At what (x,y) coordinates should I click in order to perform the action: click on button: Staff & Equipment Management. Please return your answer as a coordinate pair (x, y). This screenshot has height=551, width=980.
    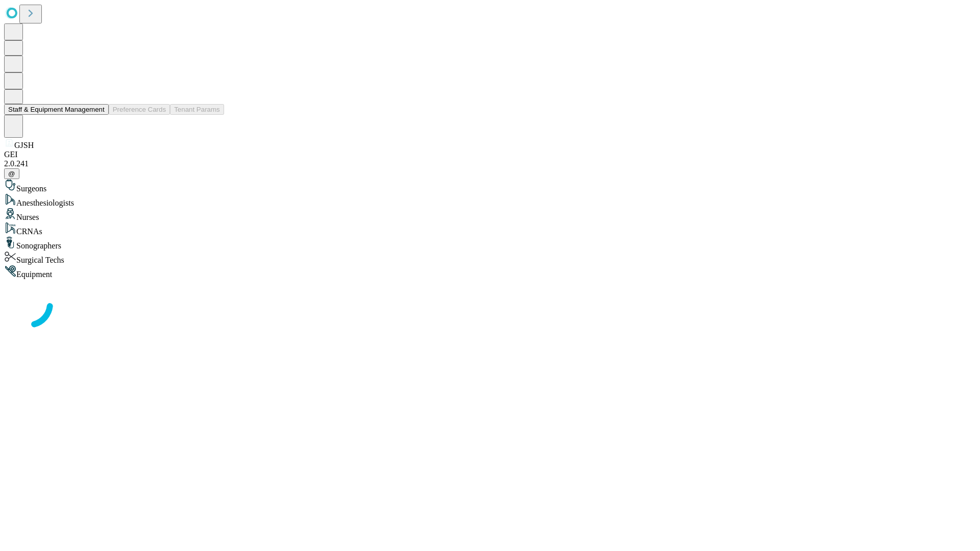
    Looking at the image, I should click on (56, 110).